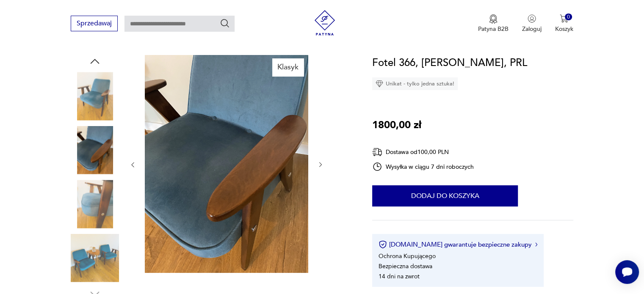  What do you see at coordinates (407, 256) in the screenshot?
I see `li: Ochrona Kupującego` at bounding box center [407, 256].